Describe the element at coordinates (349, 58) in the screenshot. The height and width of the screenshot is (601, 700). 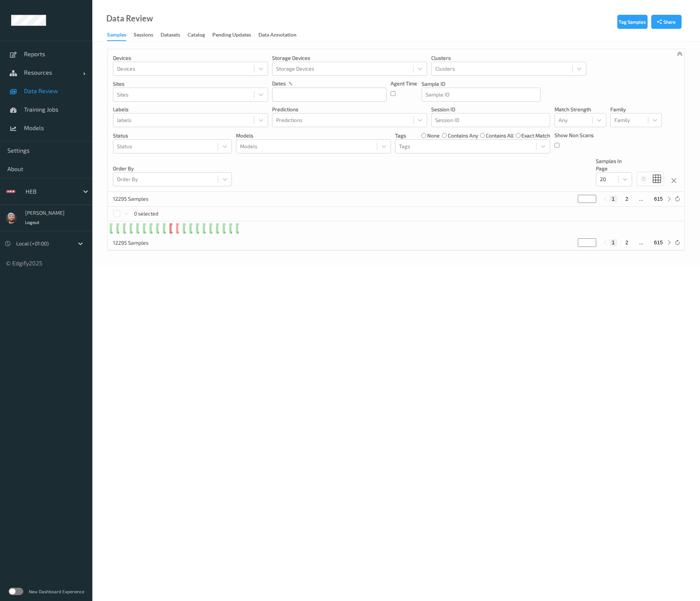
I see `p: Storage Devices` at that location.